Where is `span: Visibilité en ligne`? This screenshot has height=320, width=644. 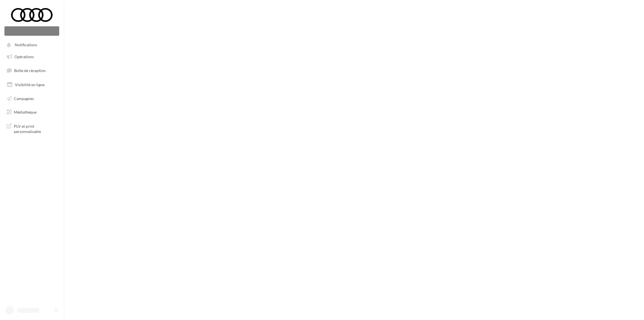 span: Visibilité en ligne is located at coordinates (30, 85).